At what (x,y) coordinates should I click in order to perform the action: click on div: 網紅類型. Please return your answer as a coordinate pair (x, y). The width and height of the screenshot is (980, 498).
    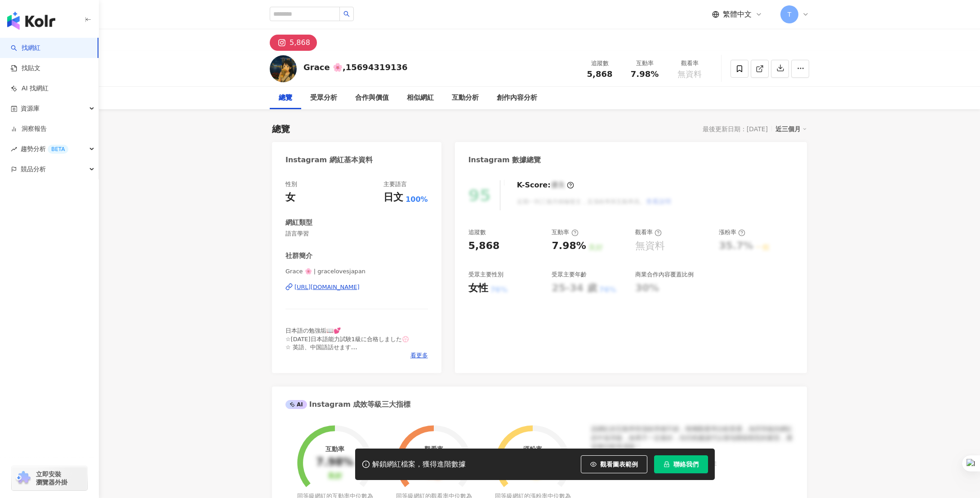
    Looking at the image, I should click on (299, 222).